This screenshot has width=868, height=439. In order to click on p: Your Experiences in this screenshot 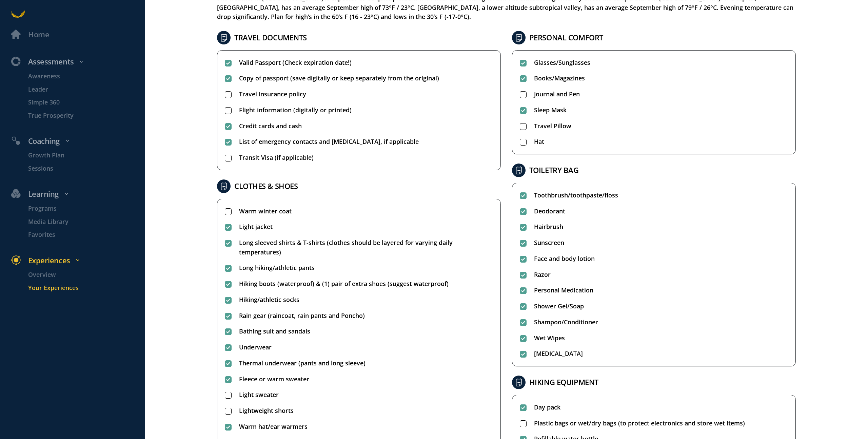, I will do `click(85, 288)`.